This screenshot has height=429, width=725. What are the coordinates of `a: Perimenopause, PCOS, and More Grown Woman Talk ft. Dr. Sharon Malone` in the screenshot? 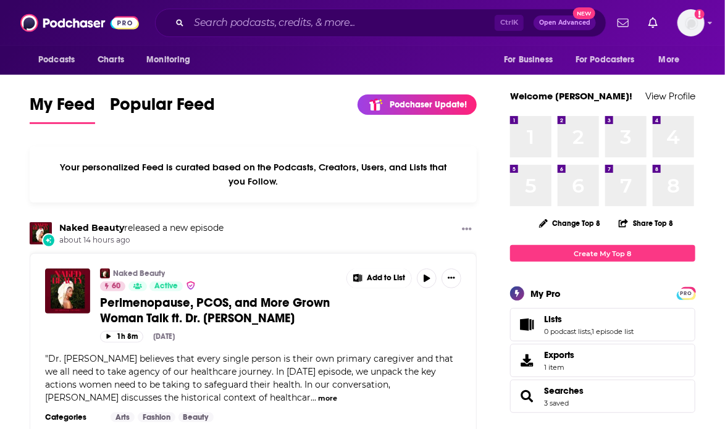 It's located at (67, 291).